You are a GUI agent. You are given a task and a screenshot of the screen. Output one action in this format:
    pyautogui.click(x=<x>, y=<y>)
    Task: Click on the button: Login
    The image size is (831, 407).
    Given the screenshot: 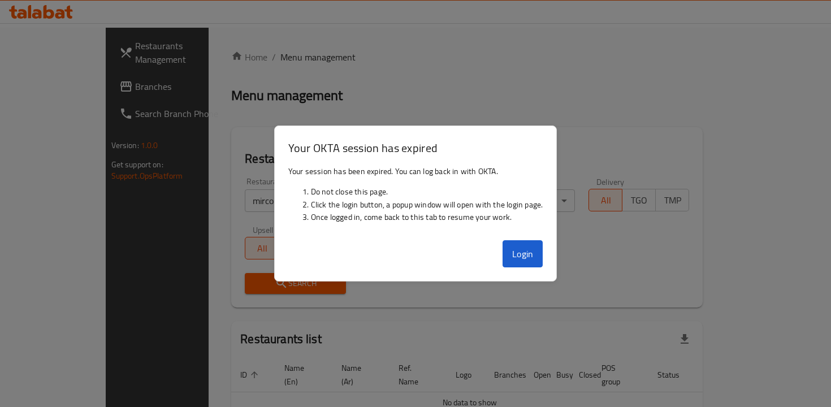 What is the action you would take?
    pyautogui.click(x=523, y=254)
    